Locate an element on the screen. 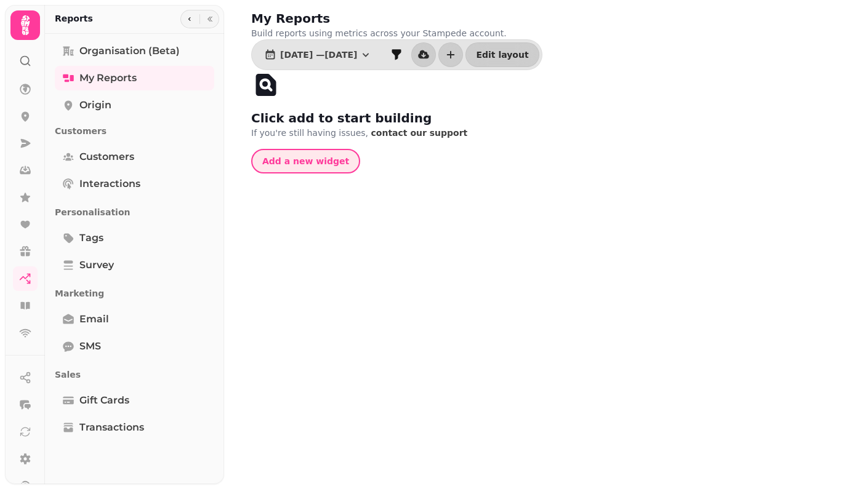 The width and height of the screenshot is (849, 489). button: Add a new widget is located at coordinates (305, 161).